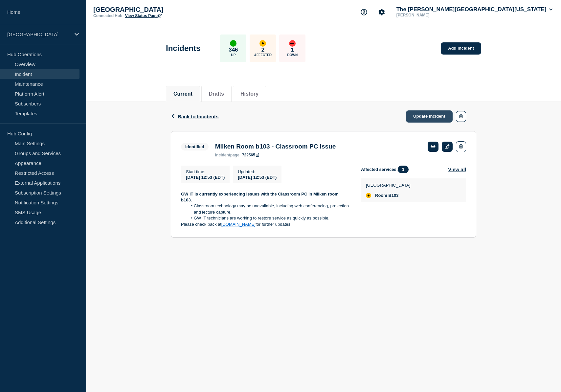 This screenshot has width=561, height=392. I want to click on span: 1, so click(403, 169).